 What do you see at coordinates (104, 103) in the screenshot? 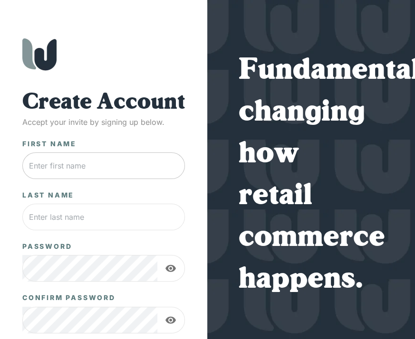
I see `h1: Create Account` at bounding box center [104, 103].